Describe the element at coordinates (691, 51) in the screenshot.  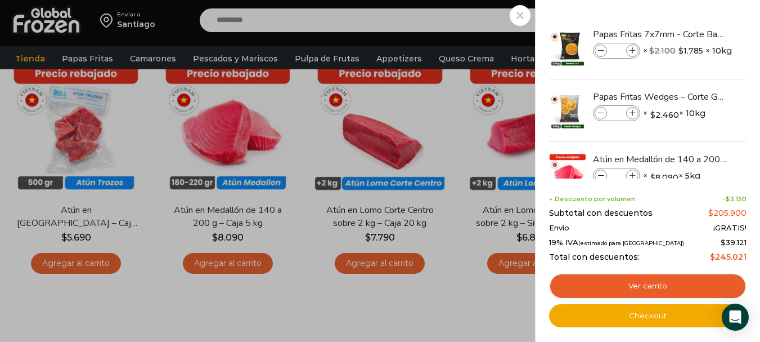
I see `bdi: 1.785` at that location.